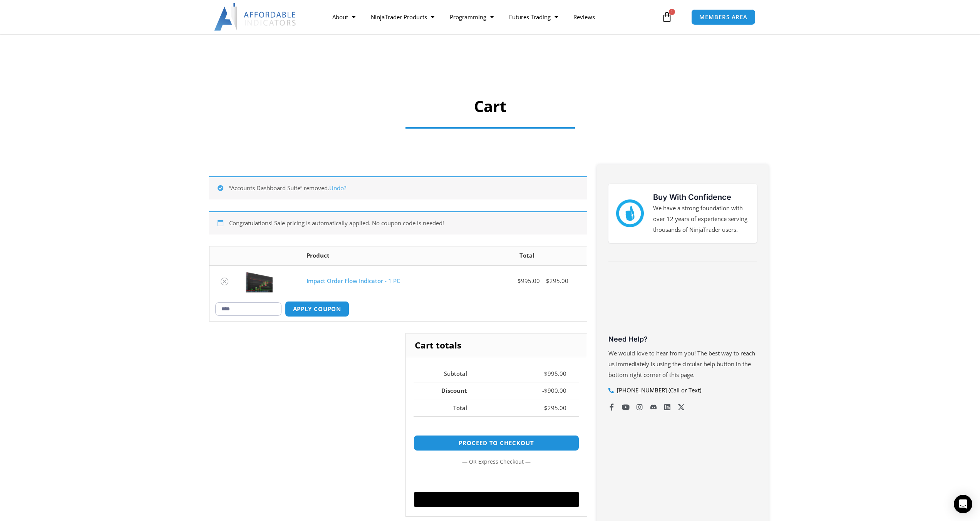 The image size is (980, 521). I want to click on a: Remove Impact Order Flow Indicator - 1 PC from cart, so click(225, 281).